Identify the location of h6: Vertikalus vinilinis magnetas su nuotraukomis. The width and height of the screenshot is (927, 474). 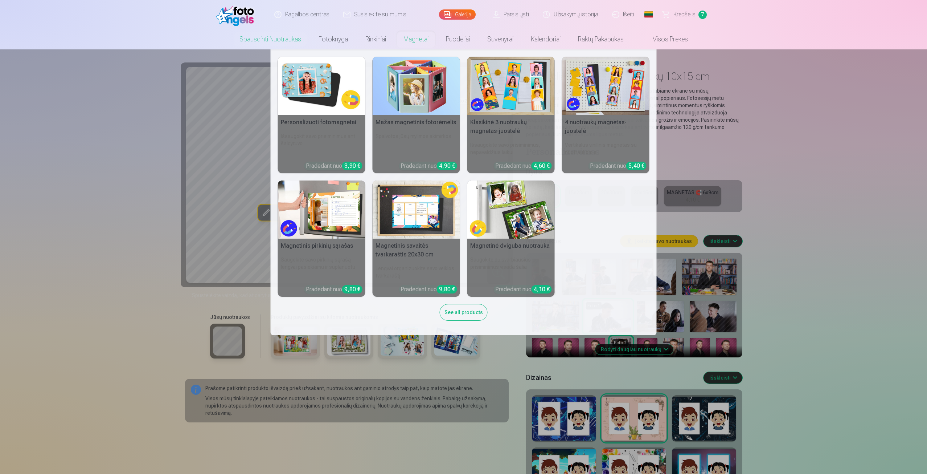
(606, 148).